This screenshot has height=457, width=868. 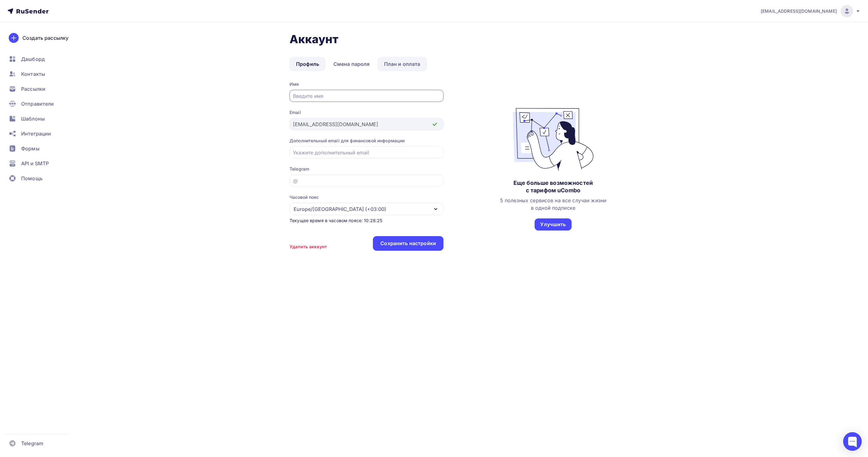 I want to click on a: Смена пароля, so click(x=351, y=64).